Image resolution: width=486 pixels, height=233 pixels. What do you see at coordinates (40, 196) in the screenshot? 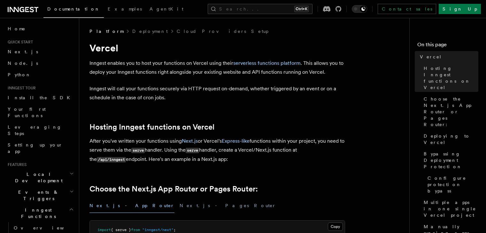
I see `button: Events & Triggers` at bounding box center [40, 196].